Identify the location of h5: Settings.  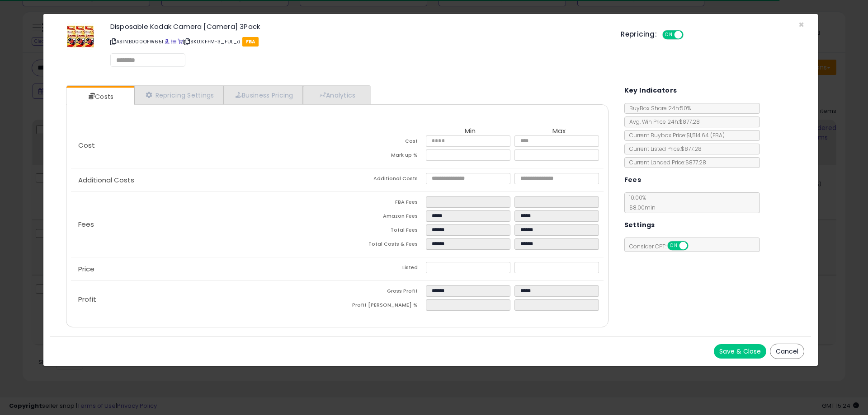
(639, 225).